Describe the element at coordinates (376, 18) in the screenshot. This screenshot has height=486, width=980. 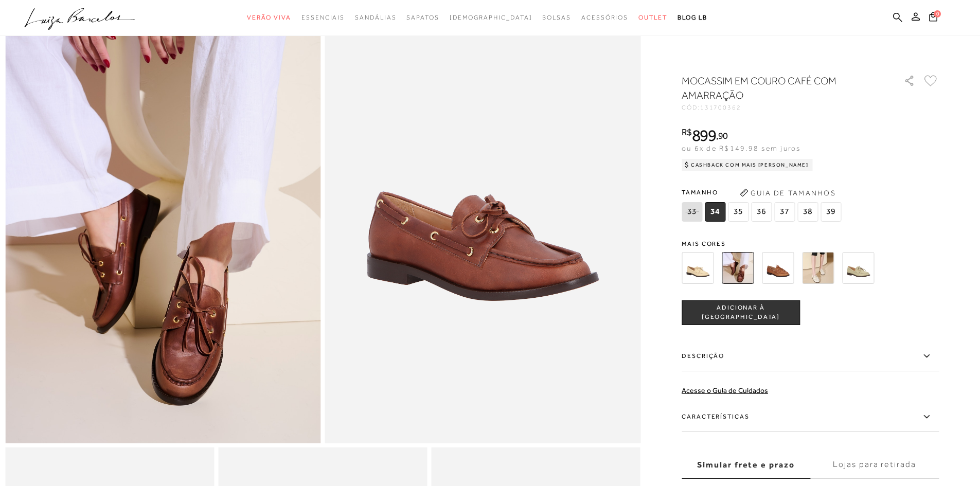
I see `span: Sandálias` at that location.